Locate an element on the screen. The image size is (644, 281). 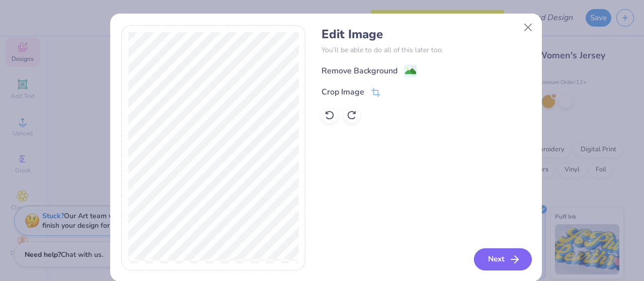
h4: Edit Image is located at coordinates (426, 34).